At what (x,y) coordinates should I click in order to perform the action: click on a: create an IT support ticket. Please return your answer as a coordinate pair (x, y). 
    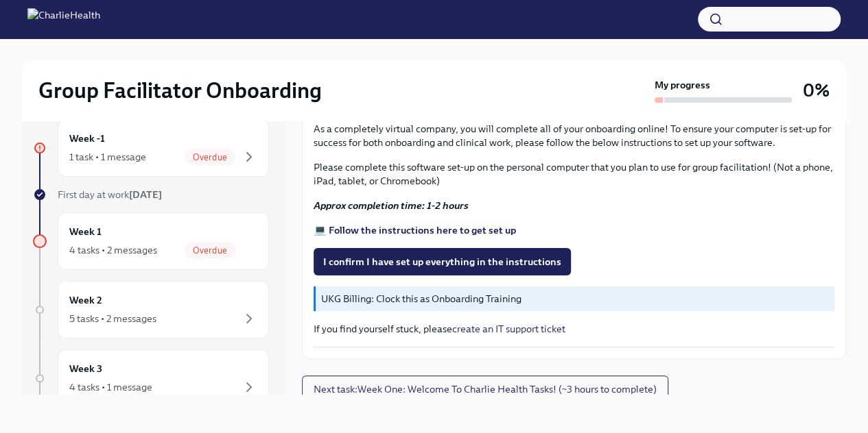
    Looking at the image, I should click on (508, 329).